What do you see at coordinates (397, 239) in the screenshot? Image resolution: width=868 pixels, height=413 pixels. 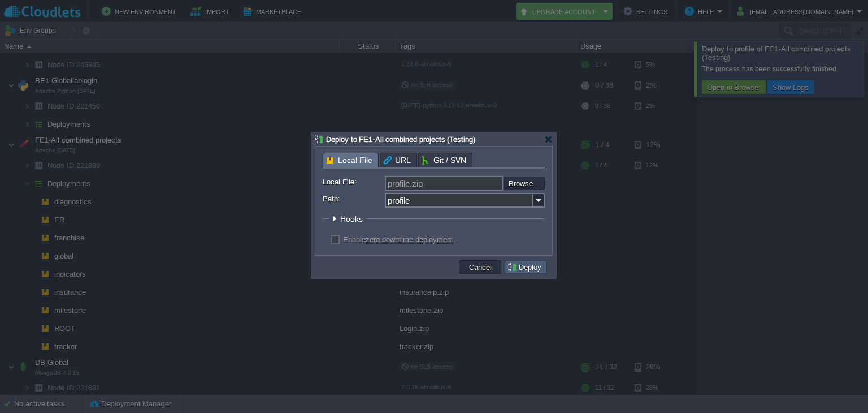 I see `label: Enable` at bounding box center [397, 239].